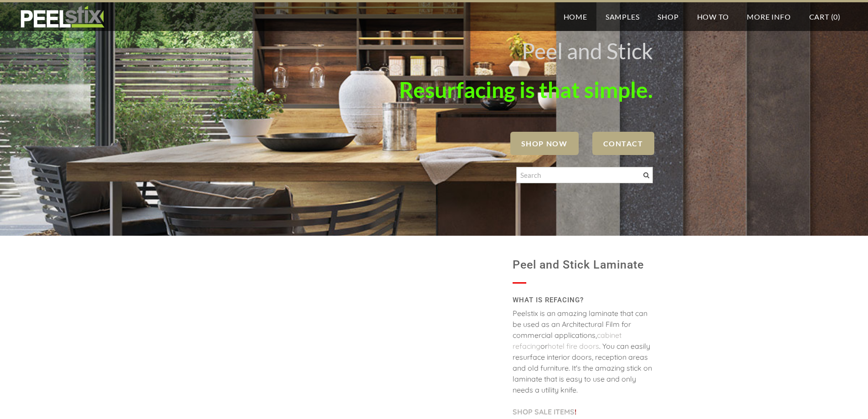 Image resolution: width=868 pixels, height=419 pixels. What do you see at coordinates (588, 51) in the screenshot?
I see `font: Peel and Stick ​` at bounding box center [588, 51].